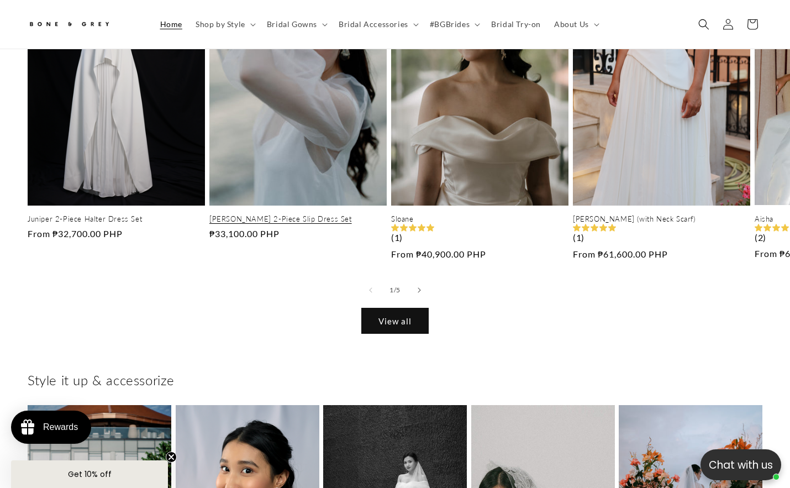  I want to click on span: Shop by Style, so click(220, 24).